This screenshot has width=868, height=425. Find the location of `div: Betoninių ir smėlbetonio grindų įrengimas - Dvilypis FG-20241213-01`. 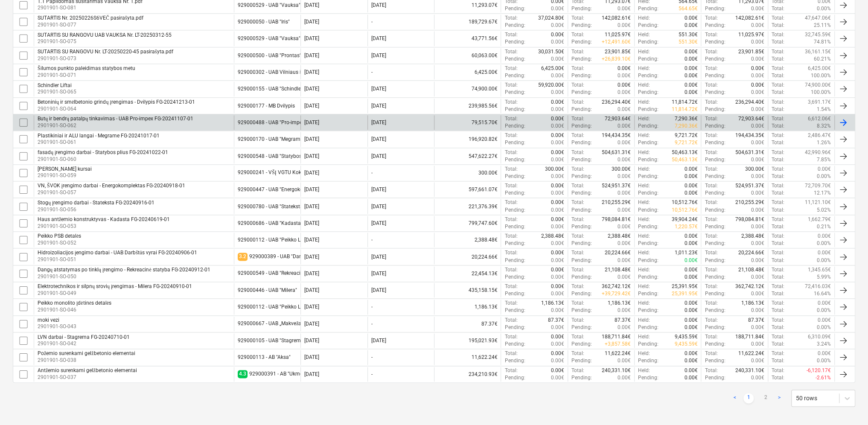

div: Betoninių ir smėlbetonio grindų įrengimas - Dvilypis FG-20241213-01 is located at coordinates (116, 102).